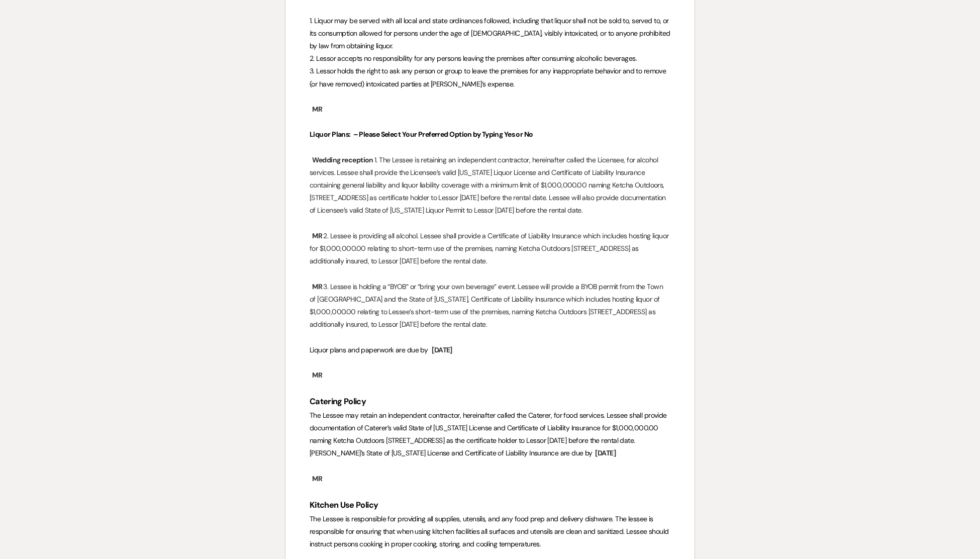 The width and height of the screenshot is (980, 559). Describe the element at coordinates (490, 249) in the screenshot. I see `p: 2. Lessee is providing all alcohol. Lessee shall provide a Certificate of Liability Insurance whi...` at that location.